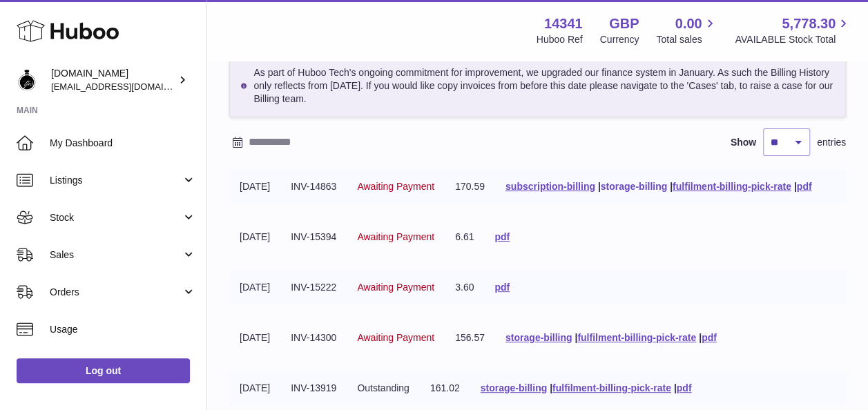 The width and height of the screenshot is (868, 410). I want to click on span: Stock, so click(116, 217).